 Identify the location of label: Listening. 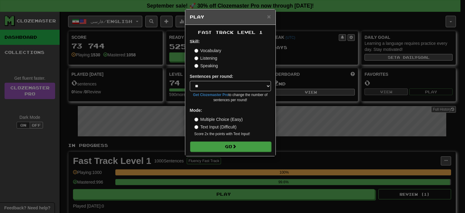
(206, 58).